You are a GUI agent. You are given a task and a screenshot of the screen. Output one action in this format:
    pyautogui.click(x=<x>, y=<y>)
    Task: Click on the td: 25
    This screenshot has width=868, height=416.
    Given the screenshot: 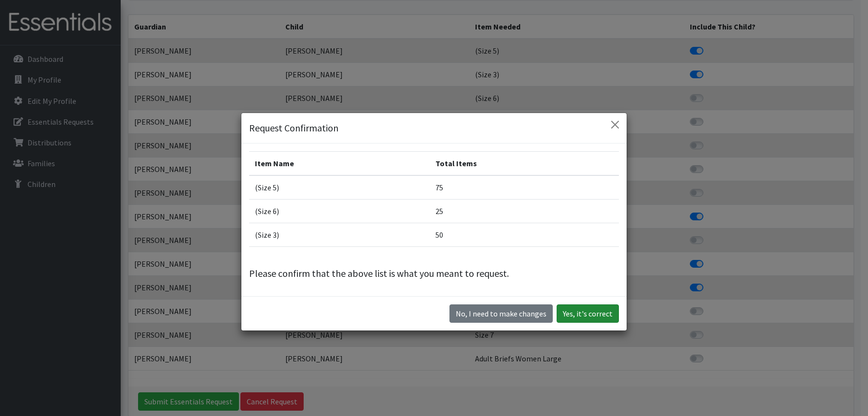 What is the action you would take?
    pyautogui.click(x=525, y=211)
    